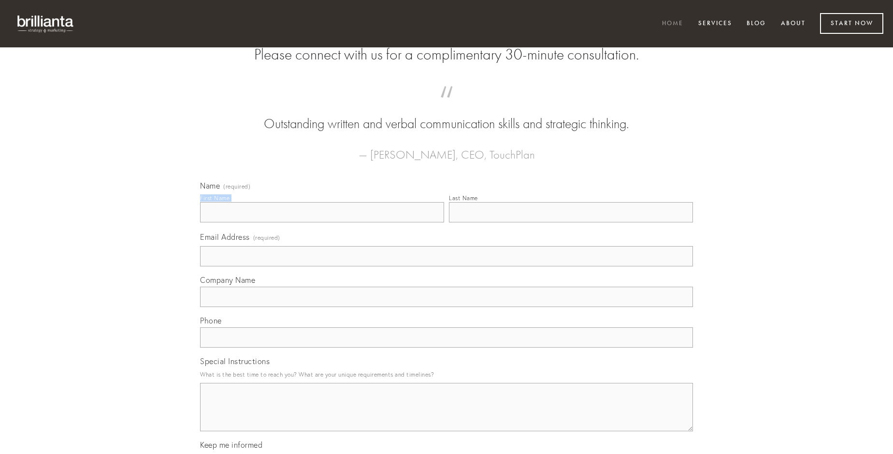  Describe the element at coordinates (228, 280) in the screenshot. I see `span: Company Name` at that location.